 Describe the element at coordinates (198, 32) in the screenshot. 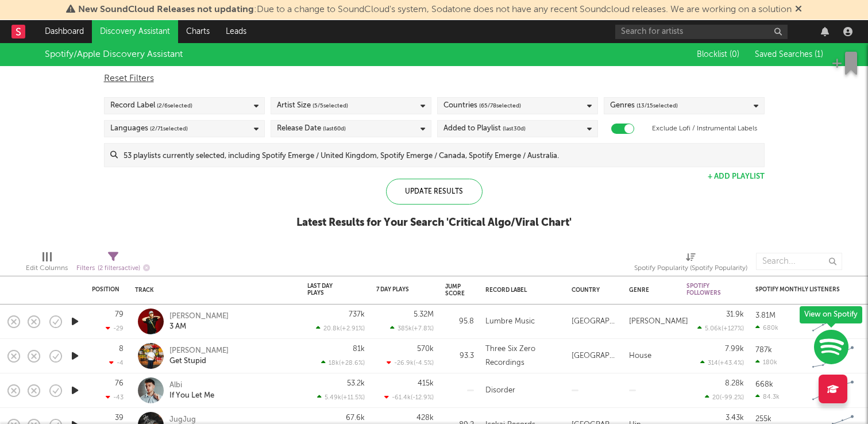

I see `a: Charts` at that location.